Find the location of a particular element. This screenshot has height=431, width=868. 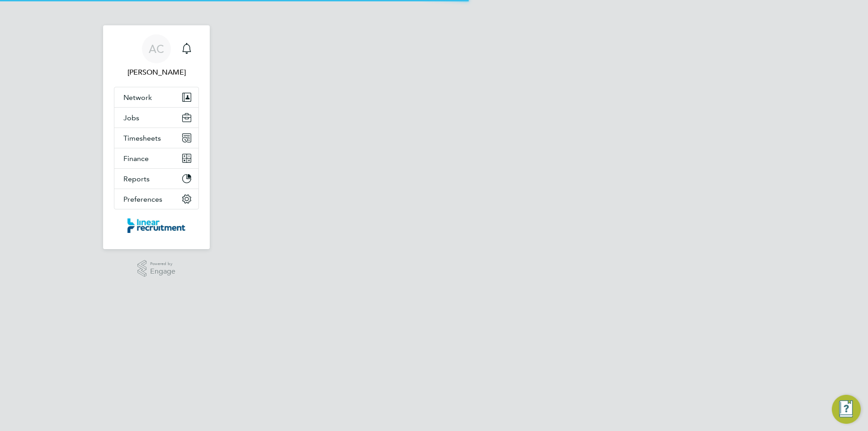

span: Preferences is located at coordinates (143, 199).